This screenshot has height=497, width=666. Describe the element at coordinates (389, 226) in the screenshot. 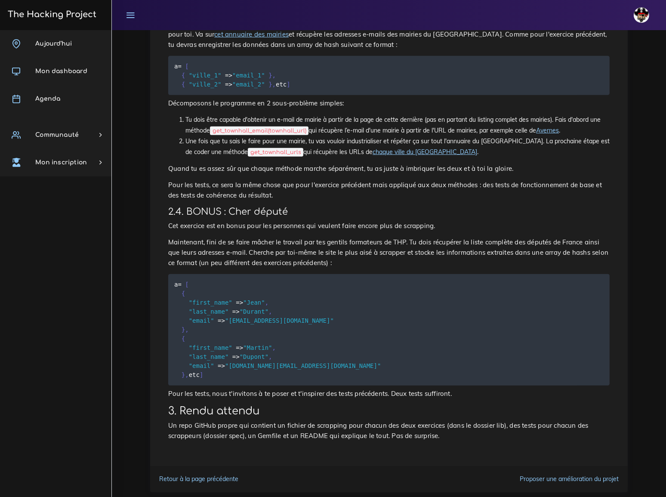

I see `p: Cet exercice est en bonus pour les personnes qui veulent faire encore plus de scrapping.` at that location.